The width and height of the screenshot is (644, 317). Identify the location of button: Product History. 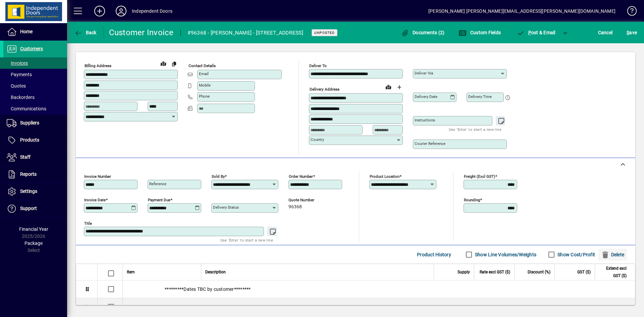
(434, 254).